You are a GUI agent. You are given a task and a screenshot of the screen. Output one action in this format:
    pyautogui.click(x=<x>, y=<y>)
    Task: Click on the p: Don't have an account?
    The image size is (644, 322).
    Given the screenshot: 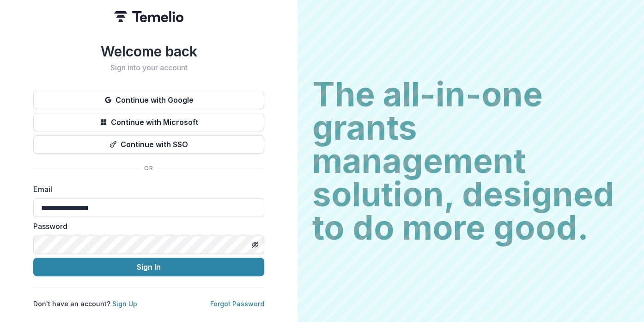 What is the action you would take?
    pyautogui.click(x=85, y=303)
    